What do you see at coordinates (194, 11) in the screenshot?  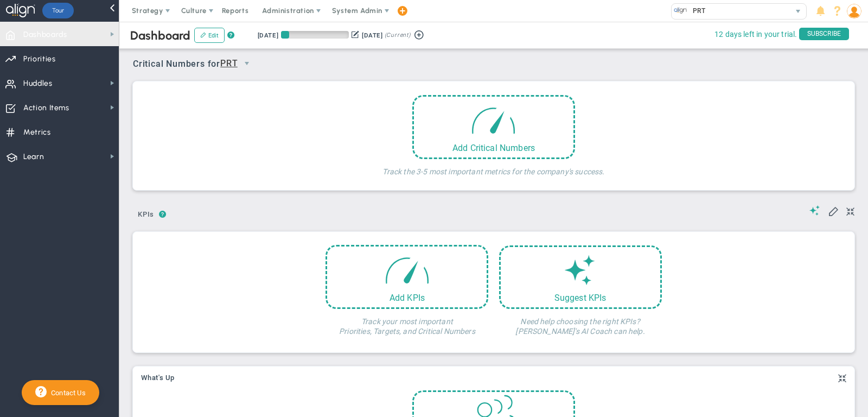 I see `span: Culture` at bounding box center [194, 11].